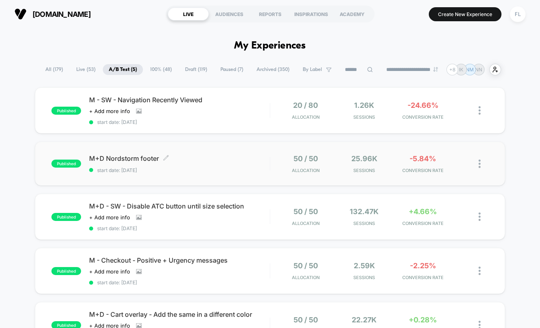 The image size is (540, 328). I want to click on img: Visually logo, so click(20, 14).